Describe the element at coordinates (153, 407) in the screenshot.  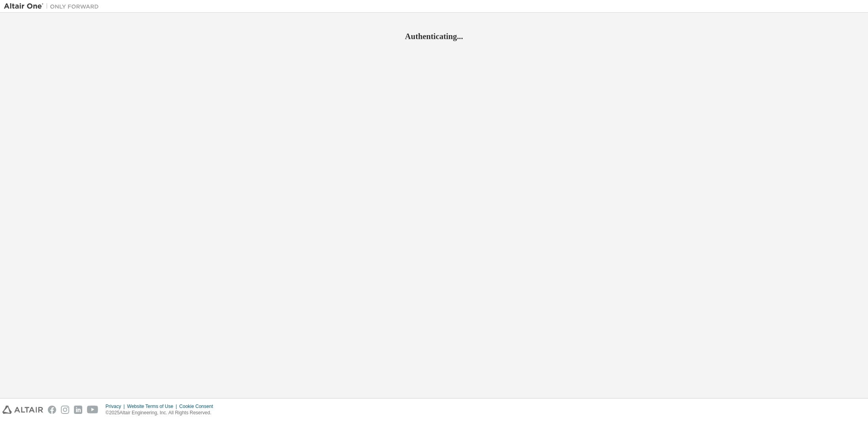
I see `div: Website Terms of Use` at that location.